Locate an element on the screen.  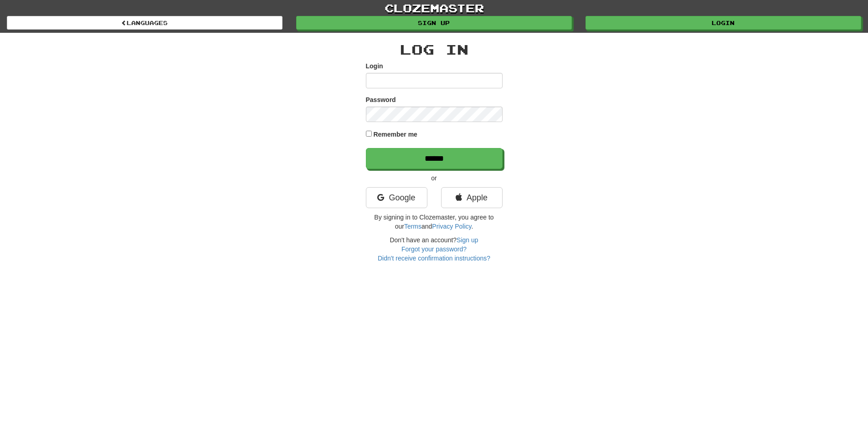
label: Remember me is located at coordinates (395, 134).